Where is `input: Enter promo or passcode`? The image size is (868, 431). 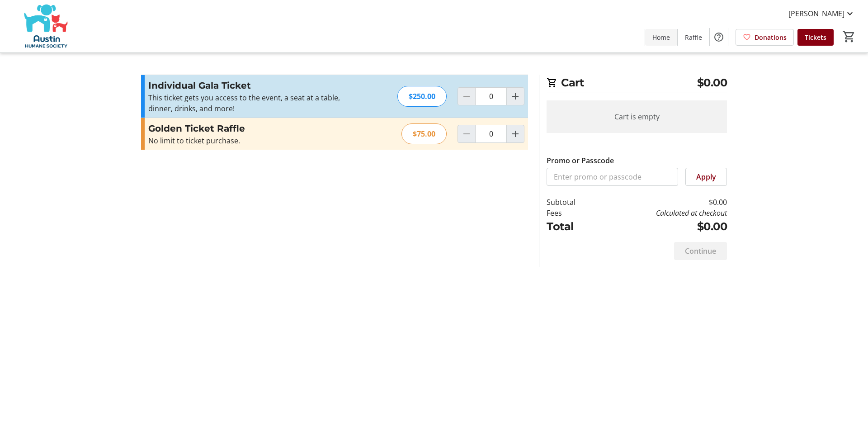
input: Enter promo or passcode is located at coordinates (612, 177).